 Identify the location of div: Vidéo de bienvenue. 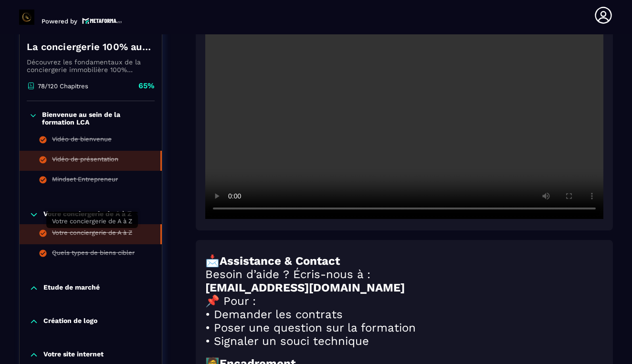
(81, 141).